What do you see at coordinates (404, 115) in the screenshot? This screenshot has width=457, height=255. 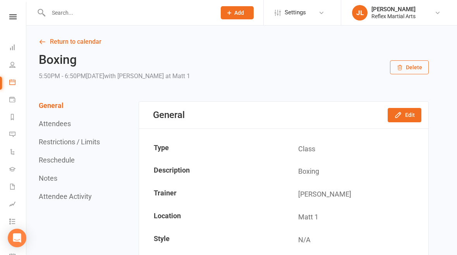 I see `button: Edit` at bounding box center [404, 115].